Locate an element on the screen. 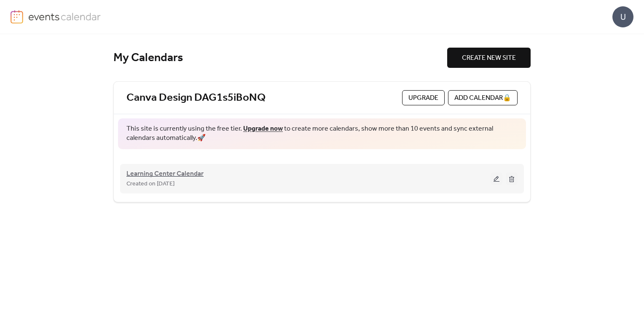 The image size is (644, 311). div: U is located at coordinates (623, 17).